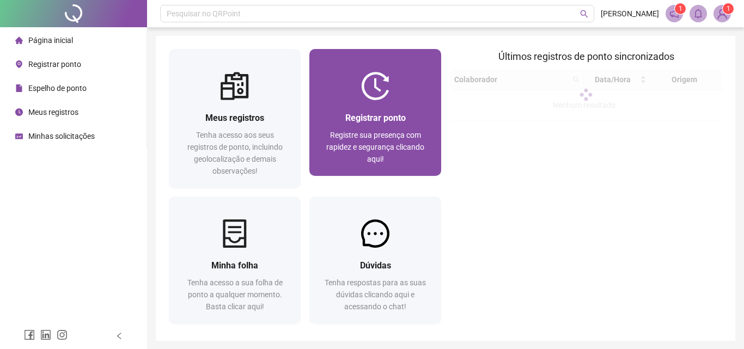 The width and height of the screenshot is (744, 349). Describe the element at coordinates (19, 40) in the screenshot. I see `span: home` at that location.